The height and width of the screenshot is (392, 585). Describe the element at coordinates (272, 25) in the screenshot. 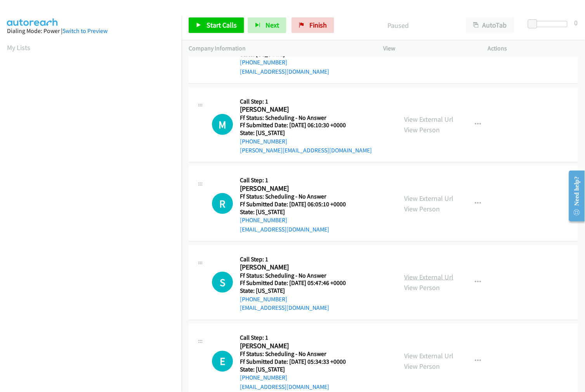

I see `span: Next` at that location.